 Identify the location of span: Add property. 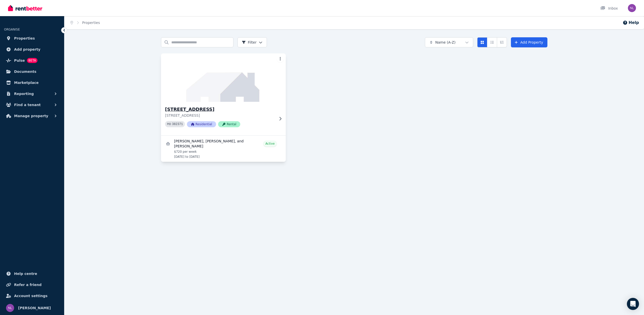
(27, 49).